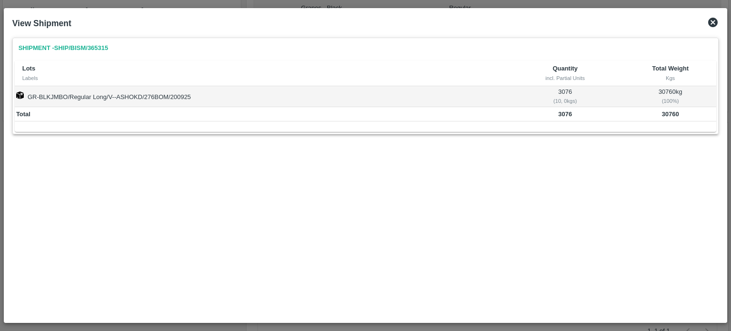 The image size is (731, 331). I want to click on b: 30760, so click(671, 114).